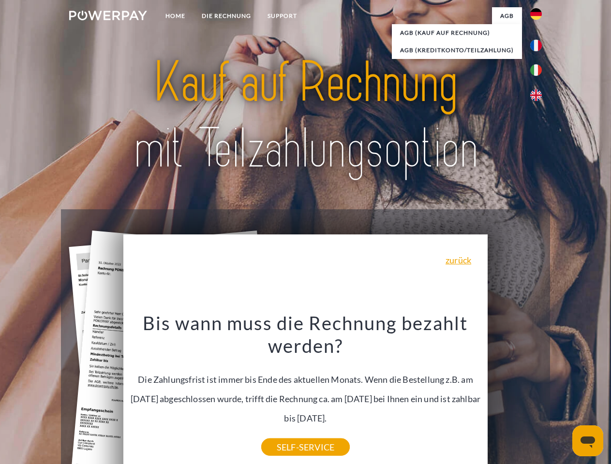 Image resolution: width=611 pixels, height=464 pixels. I want to click on h3: Bis wann muss die Rechnung bezahlt werden?, so click(306, 335).